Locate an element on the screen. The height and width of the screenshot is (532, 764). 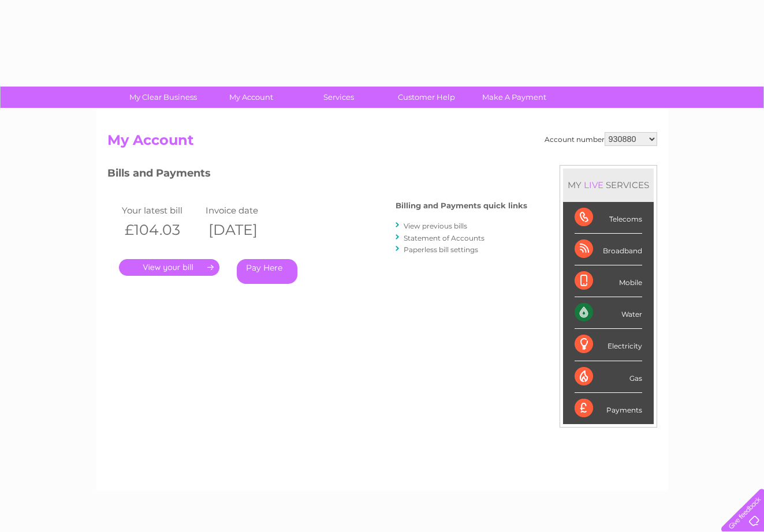
h4: Billing and Payments quick links is located at coordinates (462, 206).